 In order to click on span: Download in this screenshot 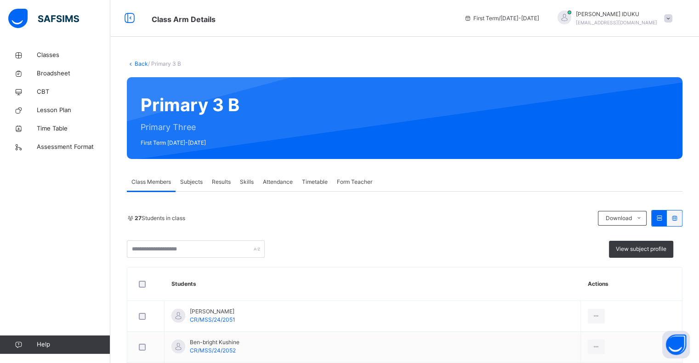, I will do `click(618, 218)`.